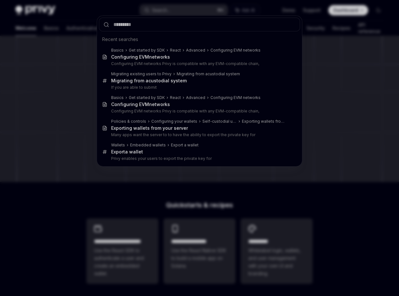 This screenshot has height=296, width=399. Describe the element at coordinates (185, 145) in the screenshot. I see `div: Export a wallet` at that location.